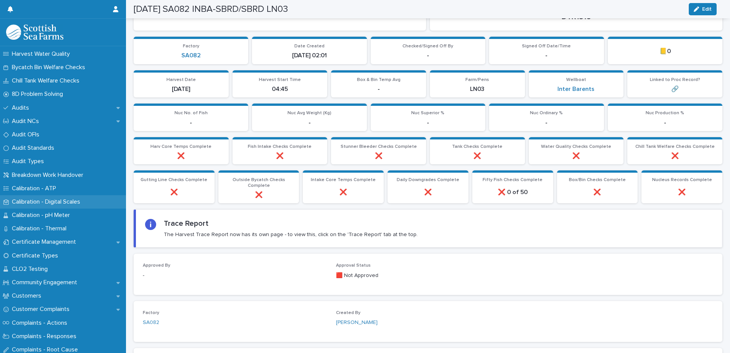 Image resolution: width=730 pixels, height=353 pixels. I want to click on span: Nuc No. of Fish, so click(191, 113).